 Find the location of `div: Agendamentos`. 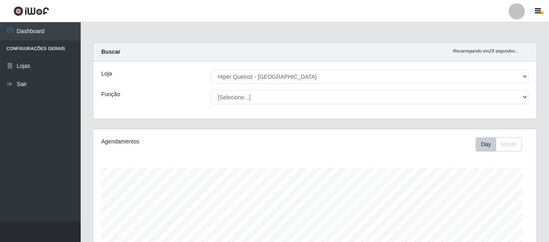

div: Agendamentos is located at coordinates (187, 141).